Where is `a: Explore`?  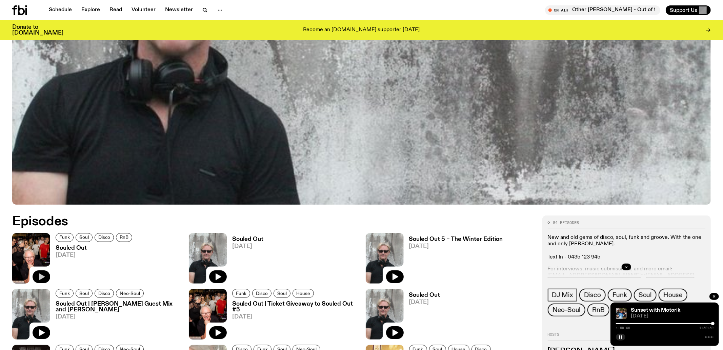
a: Explore is located at coordinates (91, 10).